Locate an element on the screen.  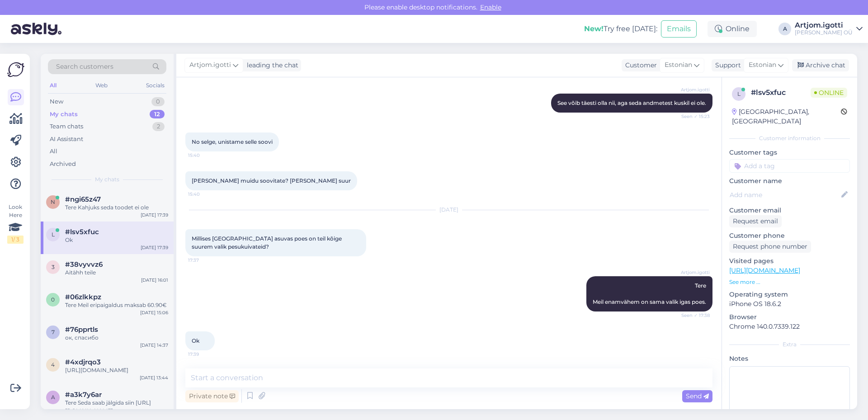
span: 17:37 is located at coordinates (205, 260).